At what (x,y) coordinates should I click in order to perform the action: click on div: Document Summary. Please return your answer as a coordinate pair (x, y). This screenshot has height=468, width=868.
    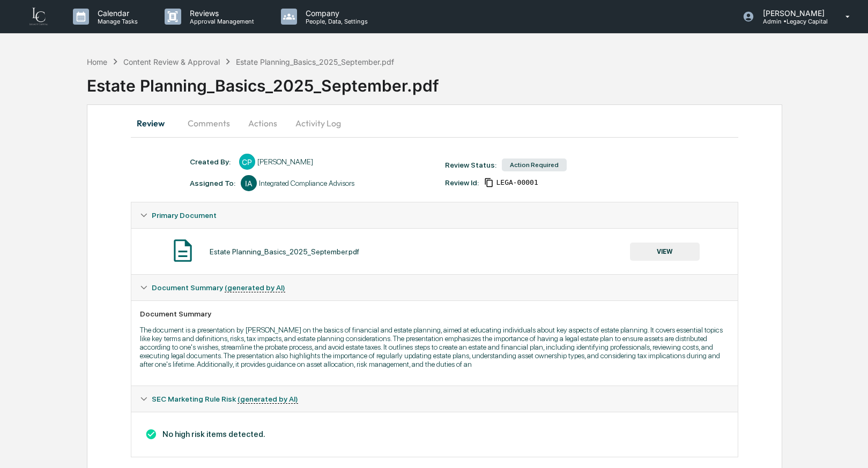
    Looking at the image, I should click on (434, 314).